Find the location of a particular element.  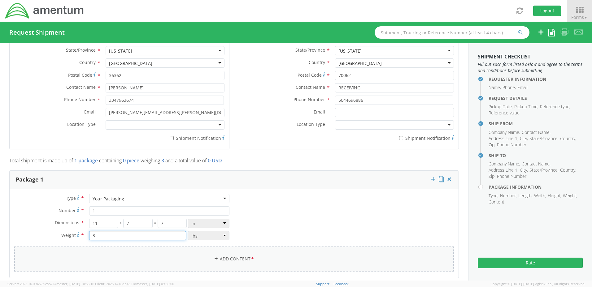

h4: Ship To is located at coordinates (535, 155).